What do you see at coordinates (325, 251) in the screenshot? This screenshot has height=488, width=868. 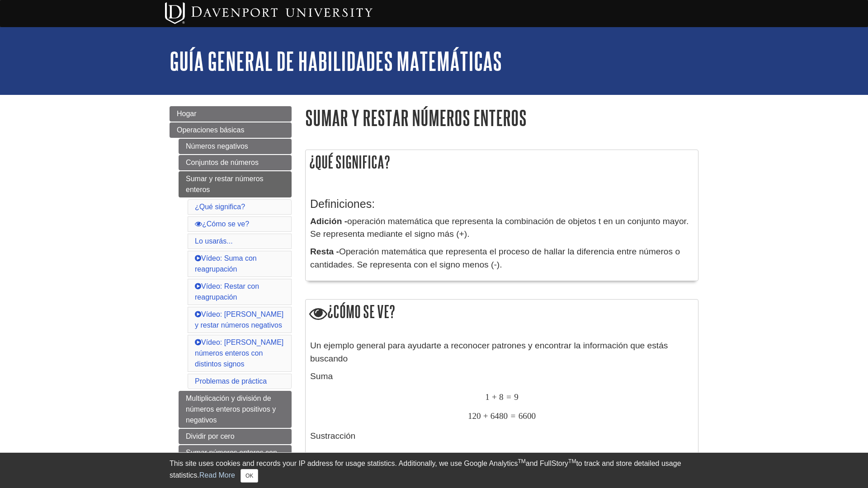 I see `b: Resta -` at bounding box center [325, 251].